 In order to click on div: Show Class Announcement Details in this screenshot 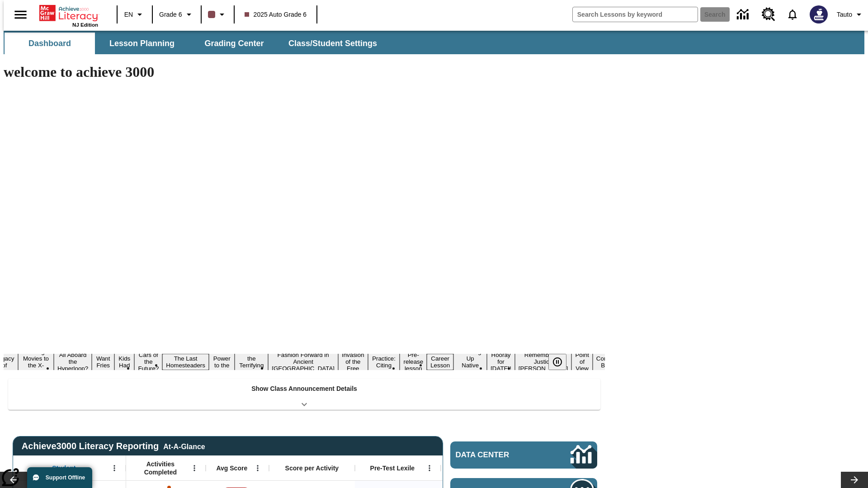, I will do `click(304, 394)`.